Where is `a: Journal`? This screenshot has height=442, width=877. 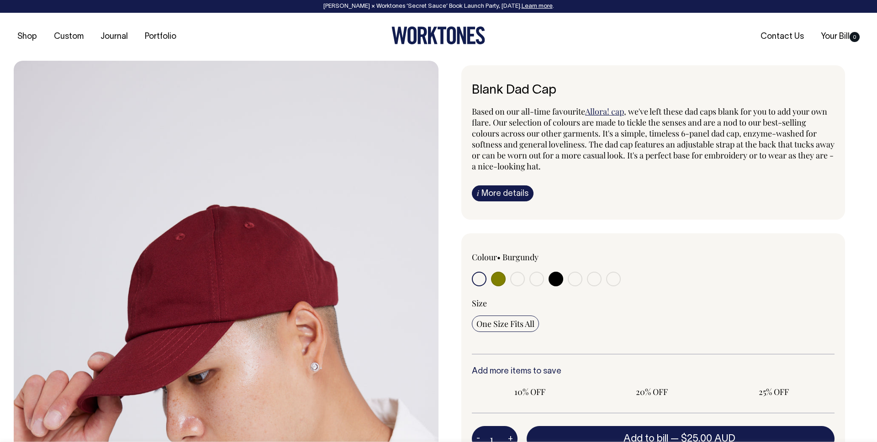
a: Journal is located at coordinates (114, 37).